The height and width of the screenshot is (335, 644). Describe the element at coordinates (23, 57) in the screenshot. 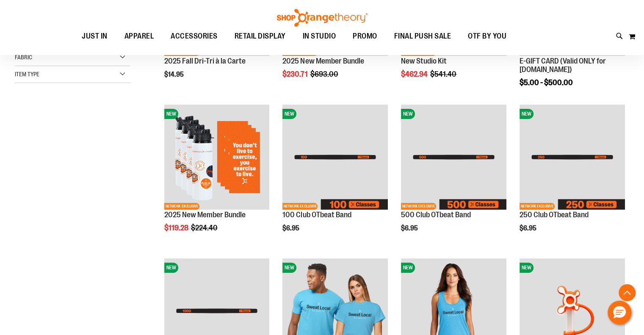

I see `span: Fabric` at that location.